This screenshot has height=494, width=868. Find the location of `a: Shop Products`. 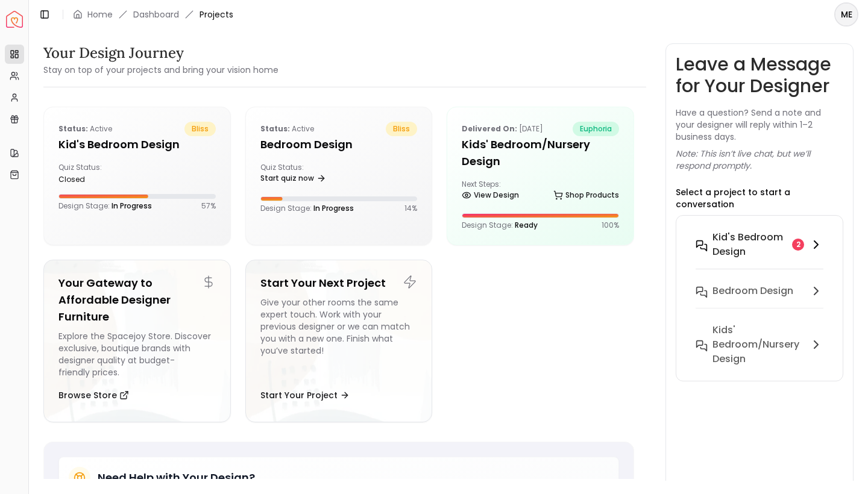

a: Shop Products is located at coordinates (586, 195).